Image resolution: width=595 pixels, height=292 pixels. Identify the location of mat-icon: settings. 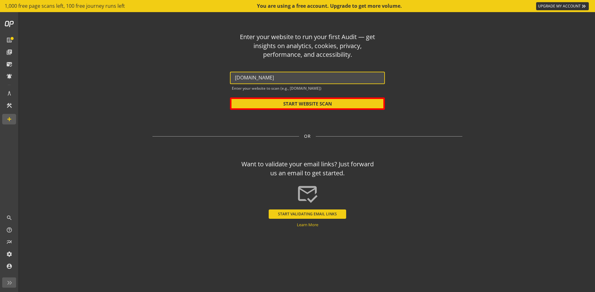
(9, 254).